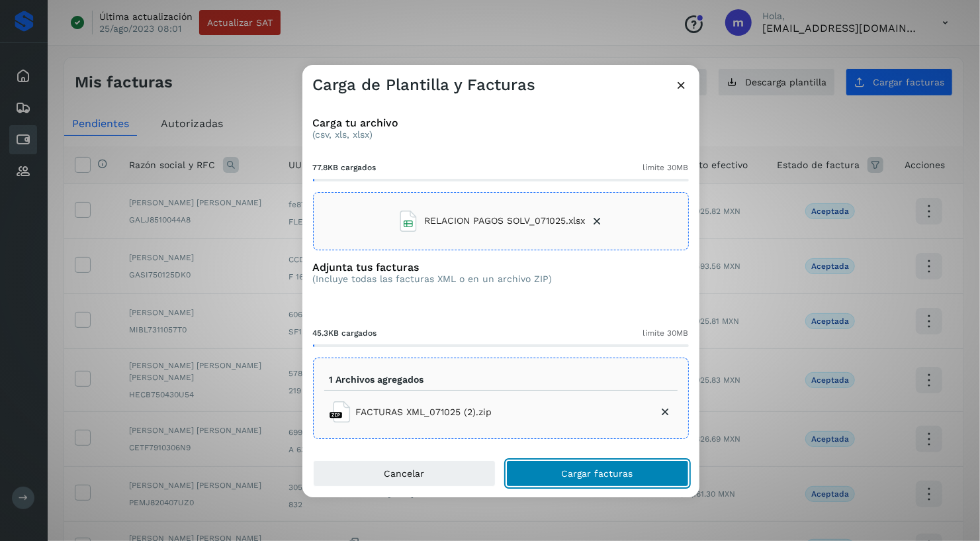  I want to click on span: Cargar facturas, so click(597, 473).